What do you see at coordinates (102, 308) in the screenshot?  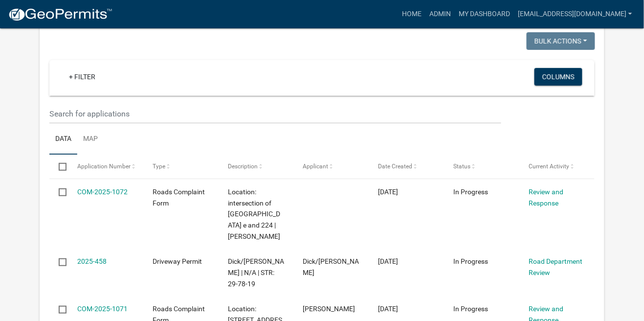 I see `a: COM-2025-1071` at bounding box center [102, 308].